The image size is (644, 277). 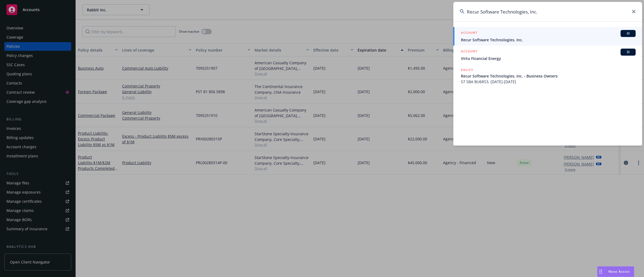 What do you see at coordinates (548, 76) in the screenshot?
I see `span: Recur Software Technologies, Inc. - Business Owners` at bounding box center [548, 76].